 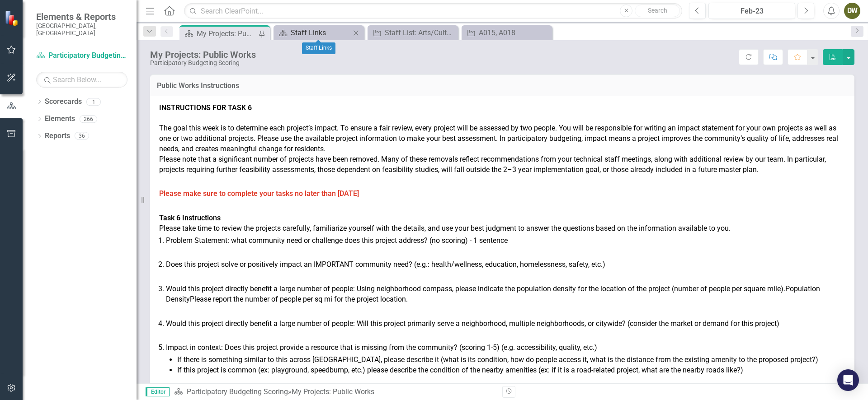 I want to click on div: Open Intercom Messenger, so click(x=848, y=380).